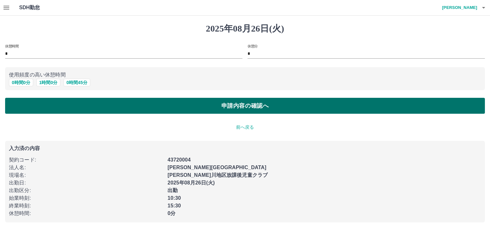  What do you see at coordinates (86, 191) in the screenshot?
I see `p: 出勤区分 :` at bounding box center [86, 191].